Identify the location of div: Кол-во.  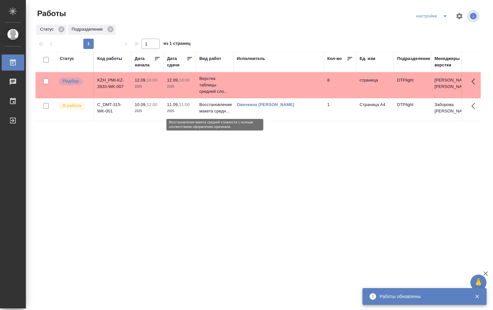
(334, 59).